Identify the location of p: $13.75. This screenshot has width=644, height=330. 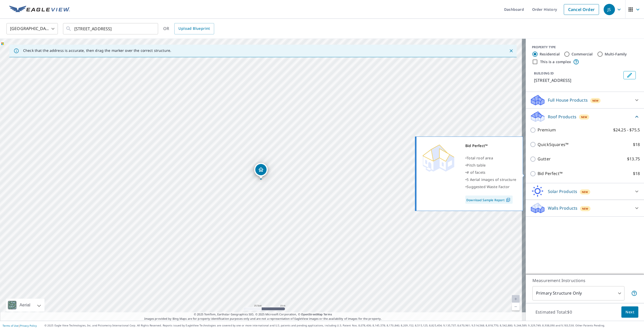
(634, 159).